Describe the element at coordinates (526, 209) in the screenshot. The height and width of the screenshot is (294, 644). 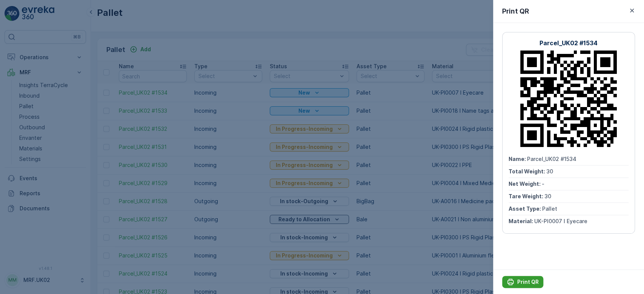
I see `span: Asset Type :` at that location.